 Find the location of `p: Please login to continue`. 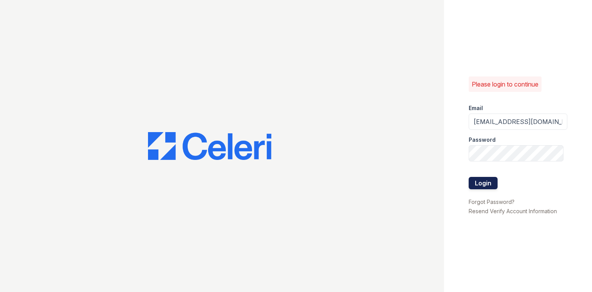

p: Please login to continue is located at coordinates (505, 84).